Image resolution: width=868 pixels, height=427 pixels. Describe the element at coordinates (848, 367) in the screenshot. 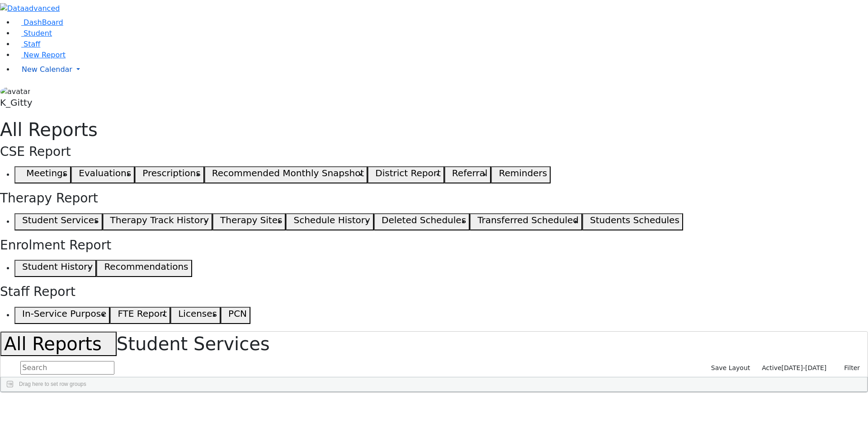

I see `button: Filter` at that location.